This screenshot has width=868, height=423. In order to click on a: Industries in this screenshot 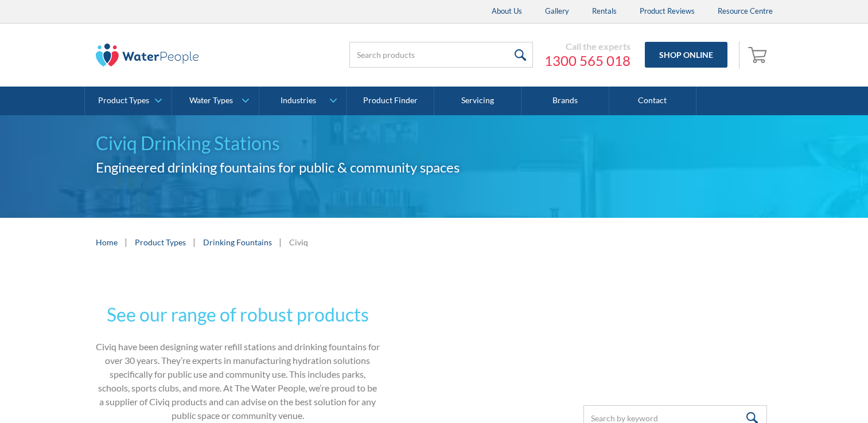, I will do `click(302, 101)`.